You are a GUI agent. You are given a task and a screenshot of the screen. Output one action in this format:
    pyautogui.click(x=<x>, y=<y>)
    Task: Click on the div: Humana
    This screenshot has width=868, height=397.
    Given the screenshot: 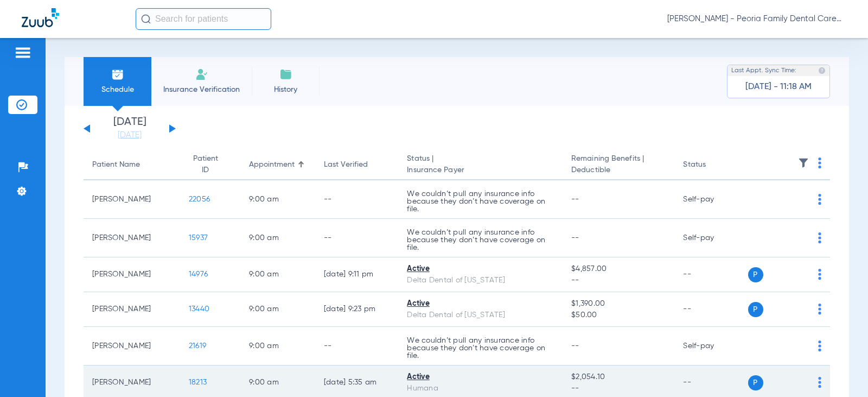 What is the action you would take?
    pyautogui.click(x=480, y=388)
    